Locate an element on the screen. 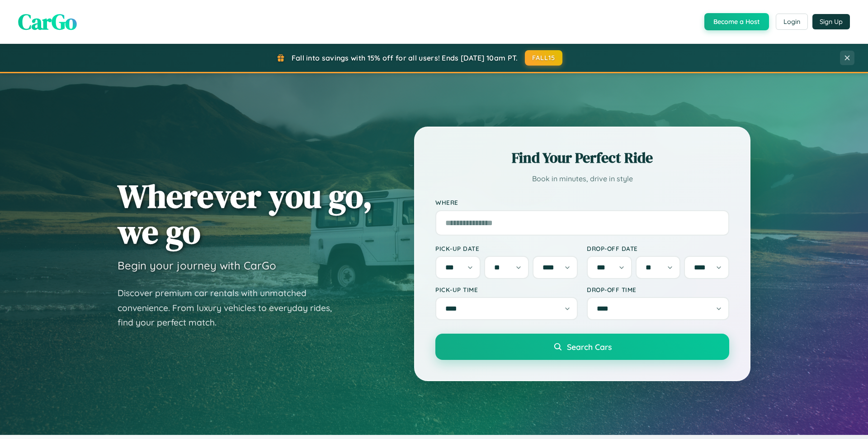 Image resolution: width=868 pixels, height=439 pixels. p: Discover premium car rentals with unmatched convenience. From luxury vehicles to everyday rides, ... is located at coordinates (231, 308).